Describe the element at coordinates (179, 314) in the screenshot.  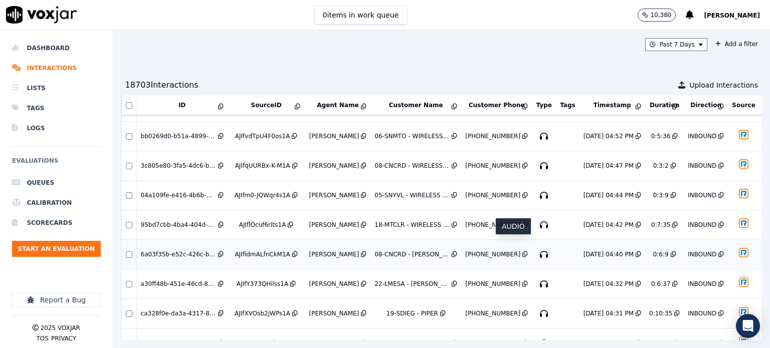
I see `div: ca328f0e-da3a-4317-85ad-33d88cd00e0e` at that location.